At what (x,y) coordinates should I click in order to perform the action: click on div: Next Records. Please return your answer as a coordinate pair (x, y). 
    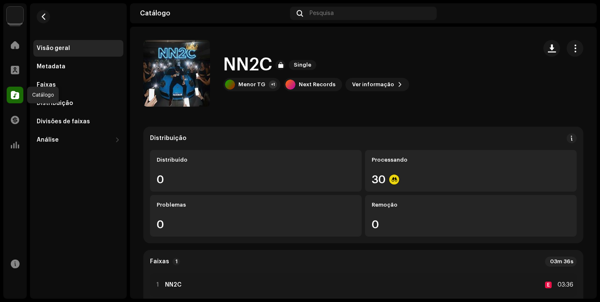
    Looking at the image, I should click on (317, 85).